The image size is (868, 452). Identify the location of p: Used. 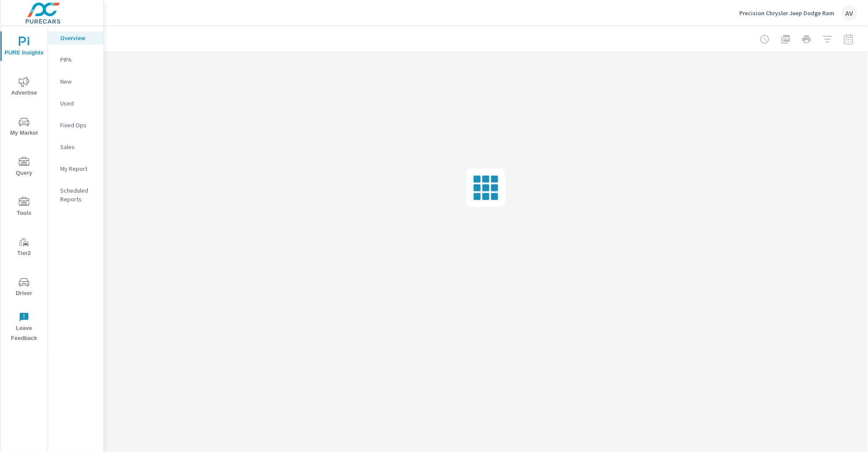
(78, 103).